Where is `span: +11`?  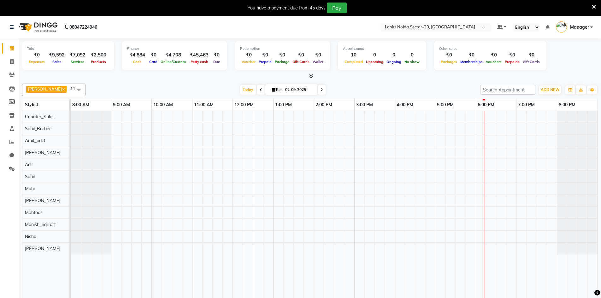 span: +11 is located at coordinates (74, 89).